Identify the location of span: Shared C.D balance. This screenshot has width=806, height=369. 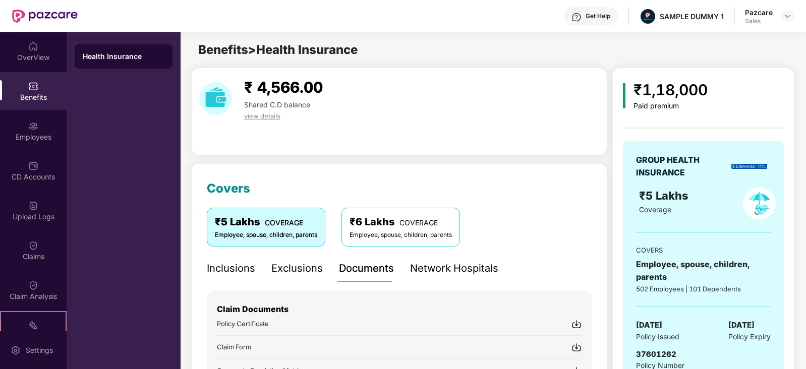
(277, 104).